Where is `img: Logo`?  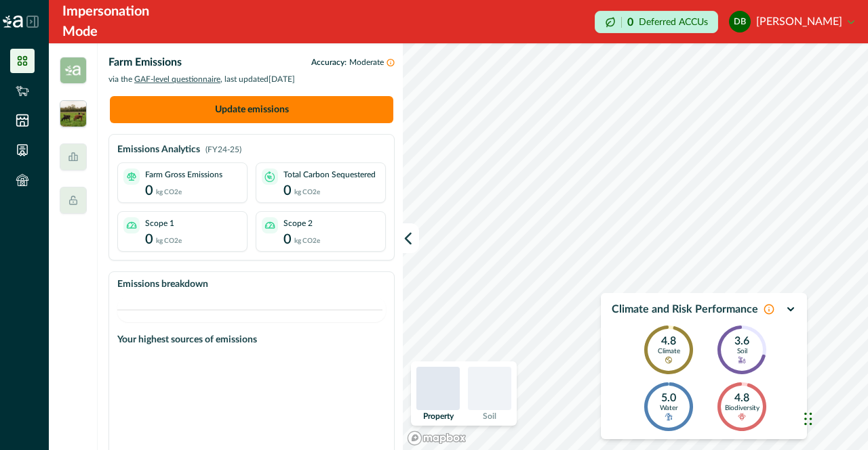 img: Logo is located at coordinates (13, 22).